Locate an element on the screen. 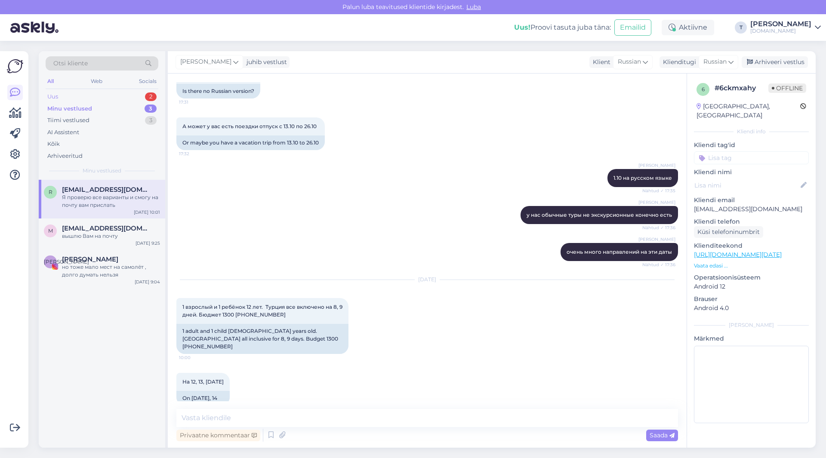  span: marinamarksa@icloud.com is located at coordinates (107, 228).